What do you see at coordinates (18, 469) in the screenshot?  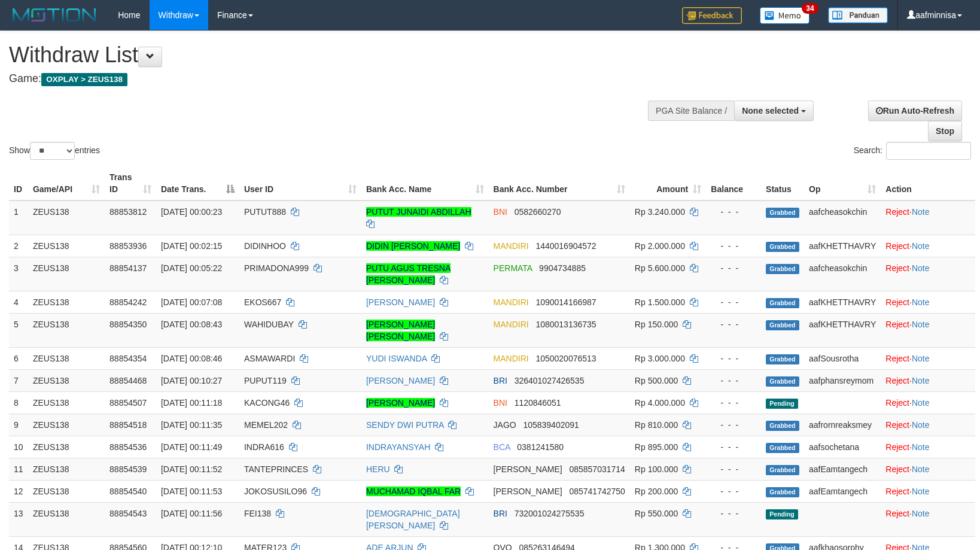 I see `td: 11` at bounding box center [18, 469].